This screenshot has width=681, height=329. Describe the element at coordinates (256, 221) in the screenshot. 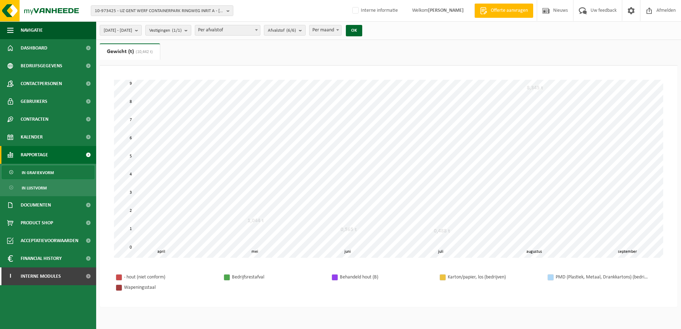

I see `div: 1,044 t` at that location.